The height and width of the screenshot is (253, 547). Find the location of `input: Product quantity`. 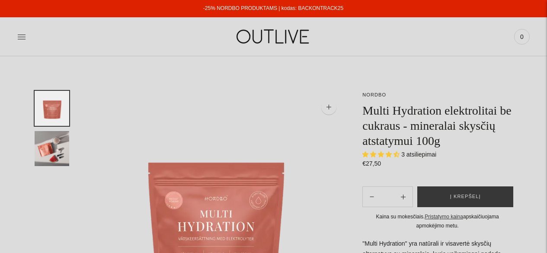

input: Product quantity is located at coordinates (387, 197).